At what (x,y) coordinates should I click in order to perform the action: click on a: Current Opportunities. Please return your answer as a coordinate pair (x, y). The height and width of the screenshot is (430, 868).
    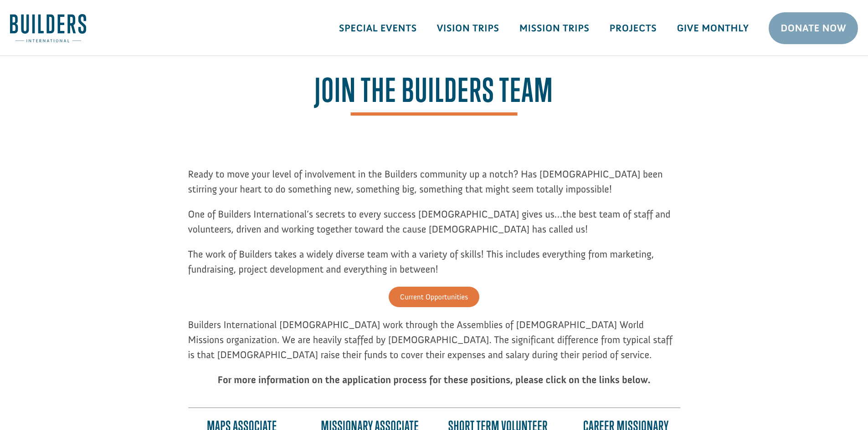
    Looking at the image, I should click on (433, 297).